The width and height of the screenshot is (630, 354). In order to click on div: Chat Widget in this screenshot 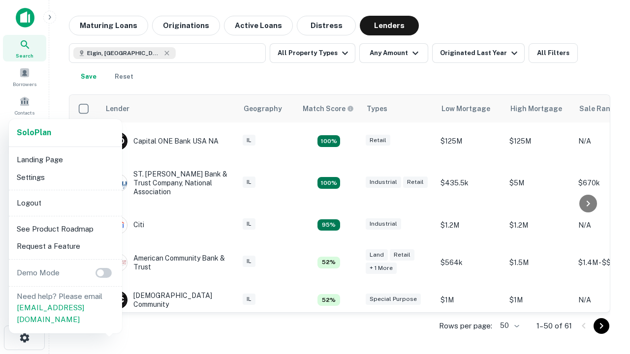, I will do `click(605, 299)`.